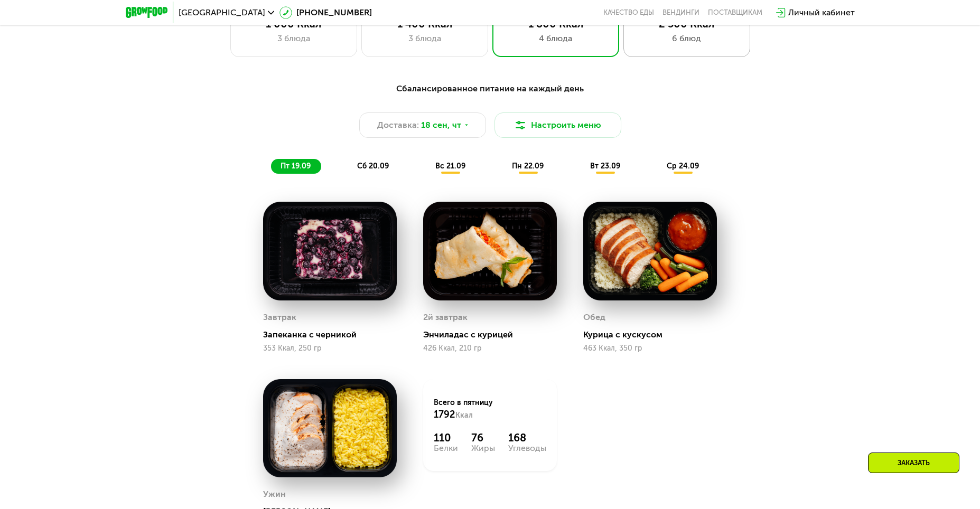 This screenshot has width=980, height=509. I want to click on div: Всего в пятницу, so click(490, 409).